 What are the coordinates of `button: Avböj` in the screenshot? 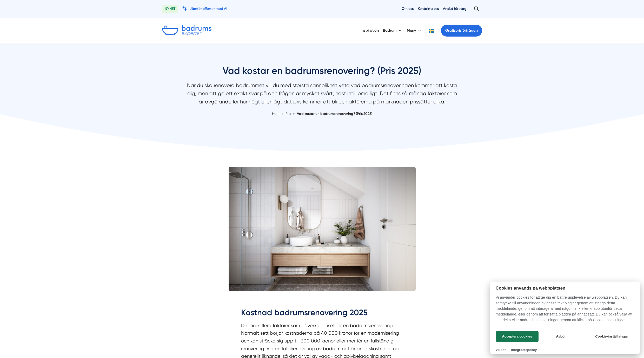 It's located at (561, 337).